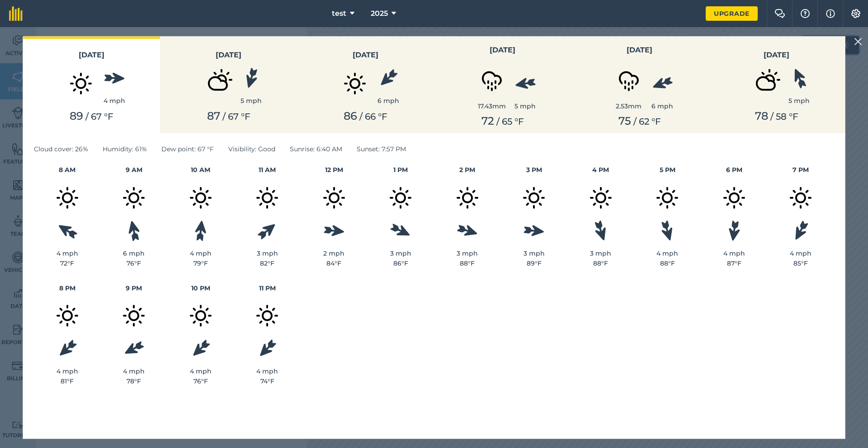 Image resolution: width=868 pixels, height=448 pixels. What do you see at coordinates (268, 170) in the screenshot?
I see `h4: 11 AM` at bounding box center [268, 170].